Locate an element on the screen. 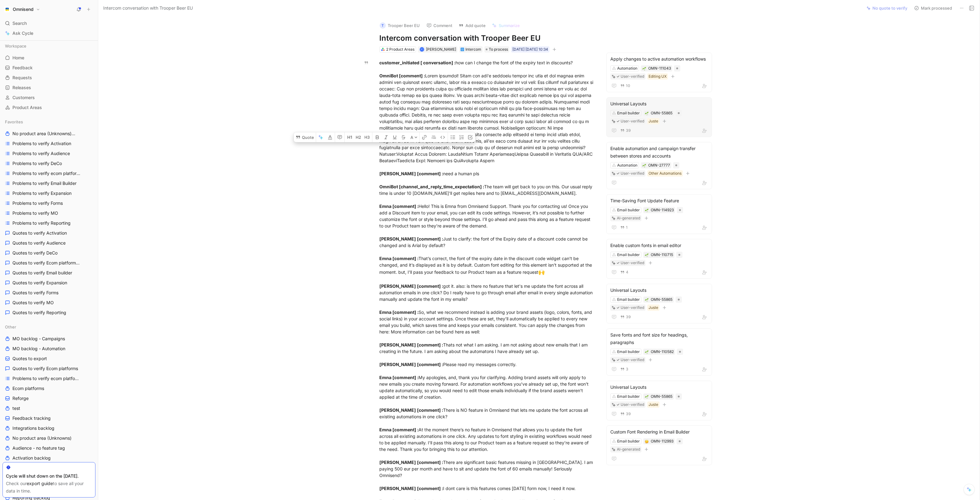 Image resolution: width=980 pixels, height=500 pixels. a: Problems to verify DeCo is located at coordinates (49, 163).